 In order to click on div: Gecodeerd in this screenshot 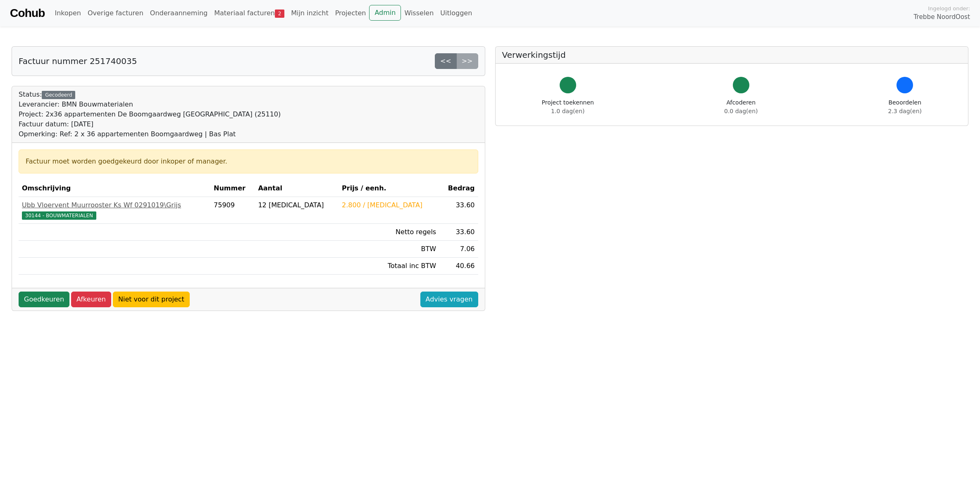, I will do `click(58, 95)`.